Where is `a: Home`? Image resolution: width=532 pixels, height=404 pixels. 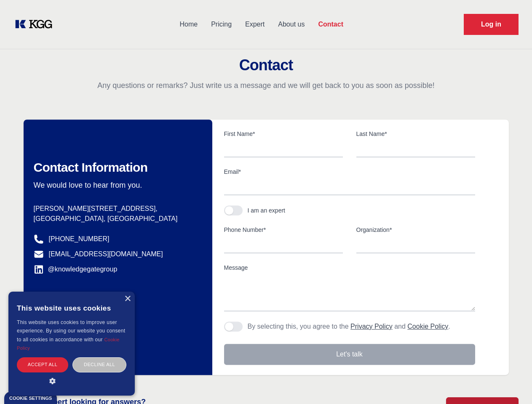
a: Home is located at coordinates (188, 25).